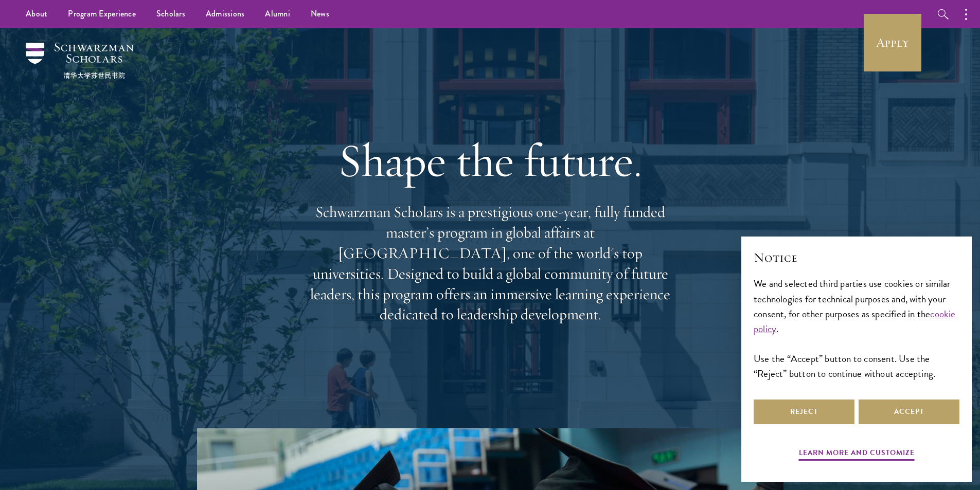  Describe the element at coordinates (909, 412) in the screenshot. I see `button: Accept` at that location.